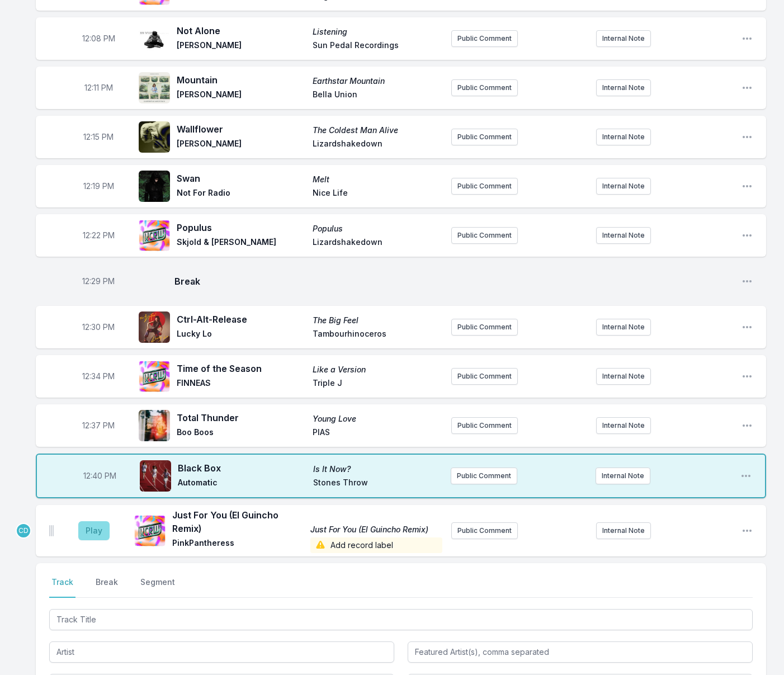  I want to click on span: Ctrl-Alt-Release, so click(241, 320).